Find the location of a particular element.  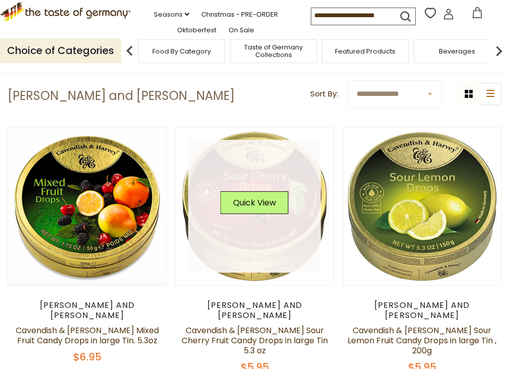

label: Sort By: is located at coordinates (324, 94).